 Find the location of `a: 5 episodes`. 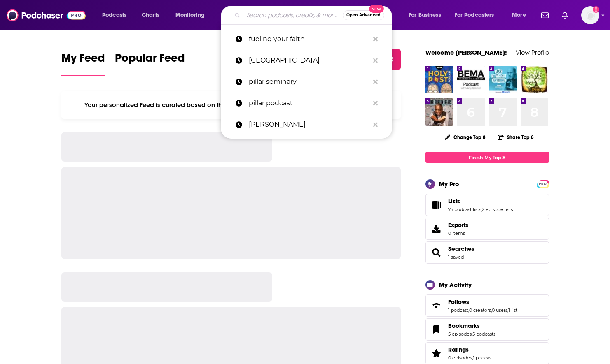

a: 5 episodes is located at coordinates (459, 334).